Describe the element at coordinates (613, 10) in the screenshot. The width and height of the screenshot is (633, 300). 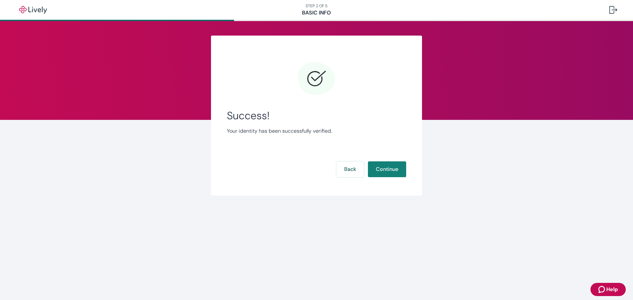
I see `button: Log out` at that location.